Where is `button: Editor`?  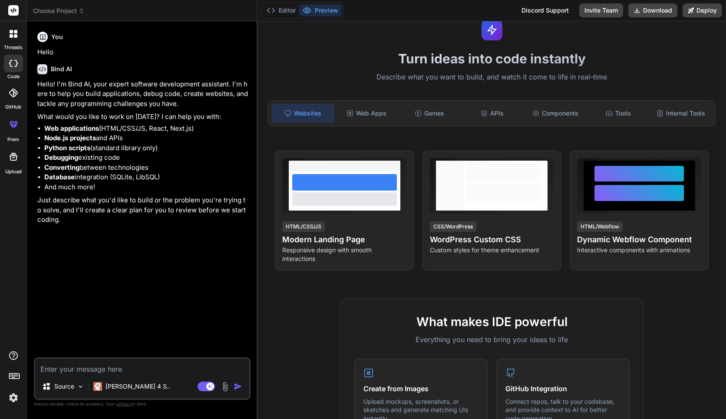 button: Editor is located at coordinates (281, 10).